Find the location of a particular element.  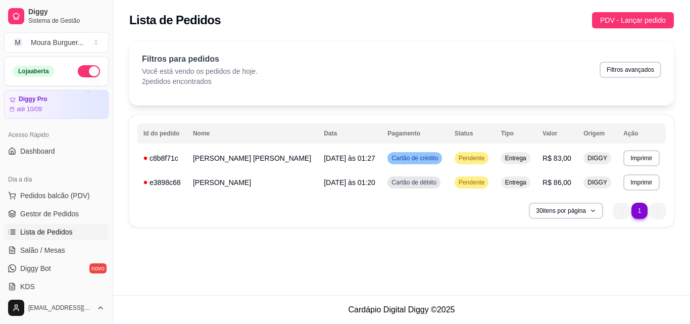

span: Diggy is located at coordinates (66, 12).